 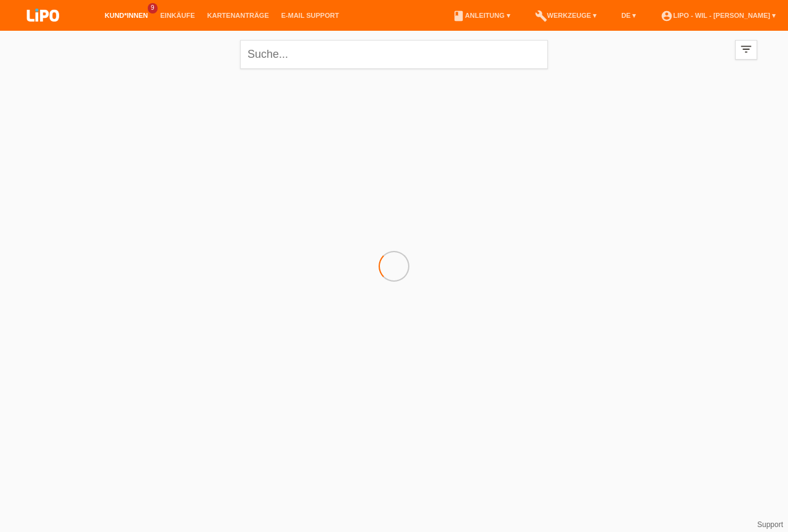 I want to click on a: Kund*innen, so click(x=127, y=16).